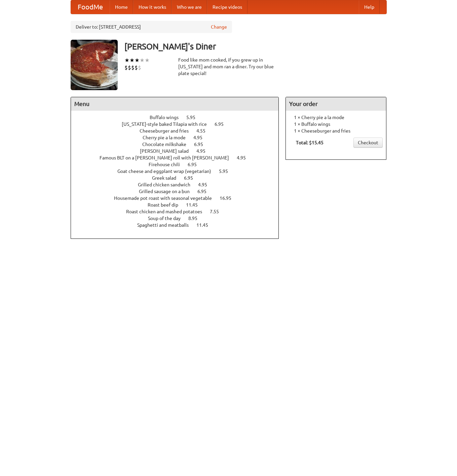 The width and height of the screenshot is (457, 476). I want to click on span: Roast chicken and mashed potatoes, so click(167, 212).